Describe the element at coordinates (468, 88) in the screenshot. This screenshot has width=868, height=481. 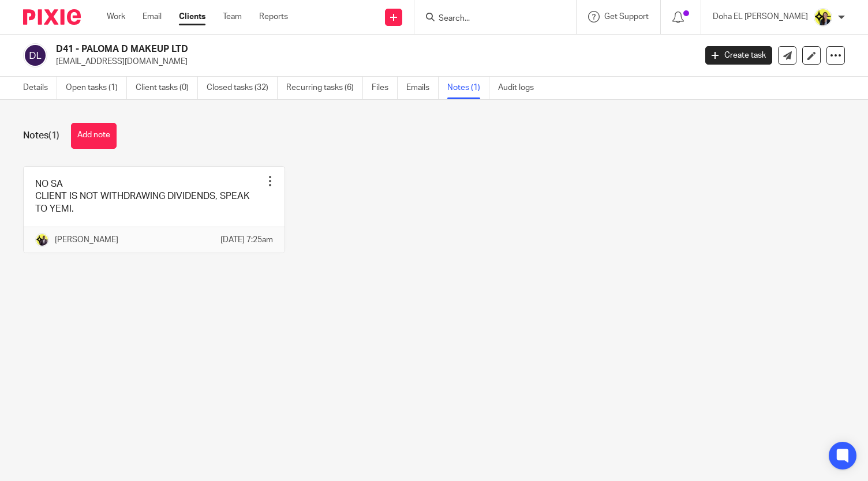
I see `a: Notes (1)` at that location.